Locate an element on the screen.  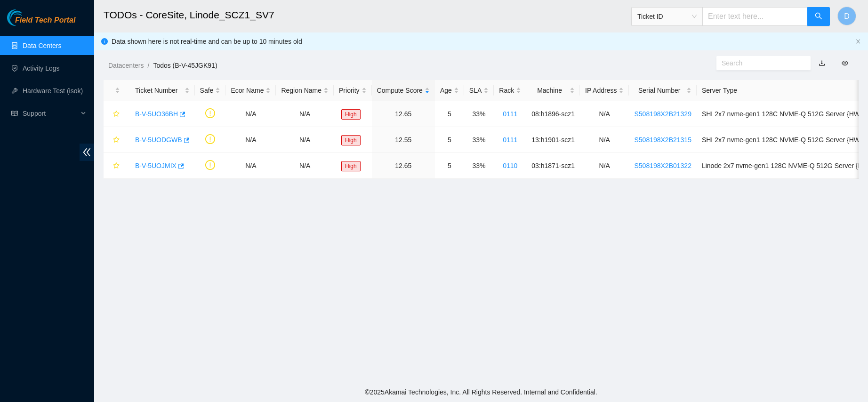
span: Support is located at coordinates (50, 114).